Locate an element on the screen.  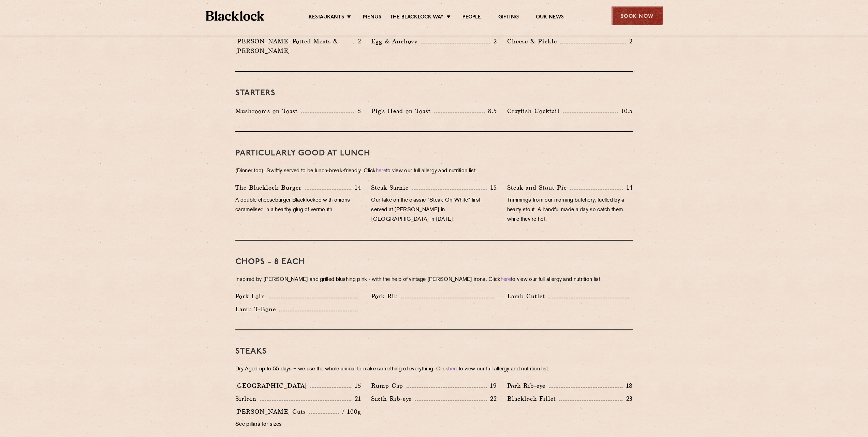
p: 21 is located at coordinates (356, 399).